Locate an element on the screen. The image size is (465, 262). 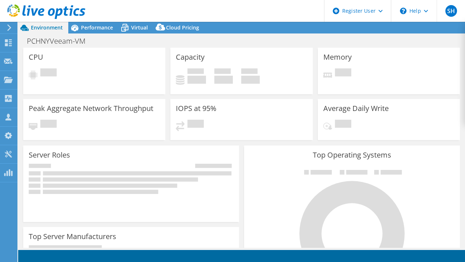
h3: Server Roles is located at coordinates (49, 155).